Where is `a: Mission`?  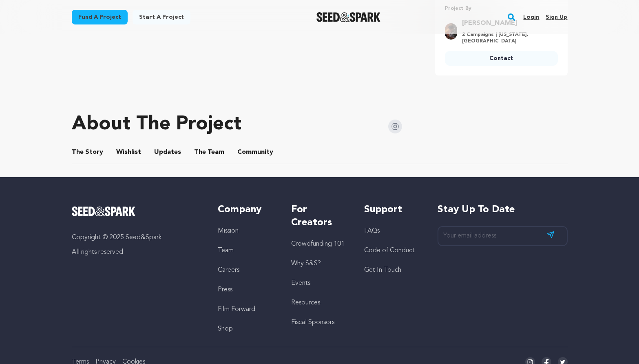
a: Mission is located at coordinates (228, 230).